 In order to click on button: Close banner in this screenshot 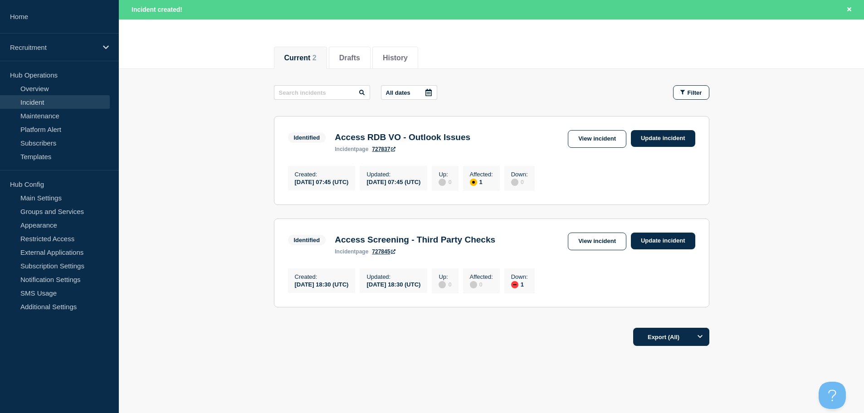, I will do `click(849, 10)`.